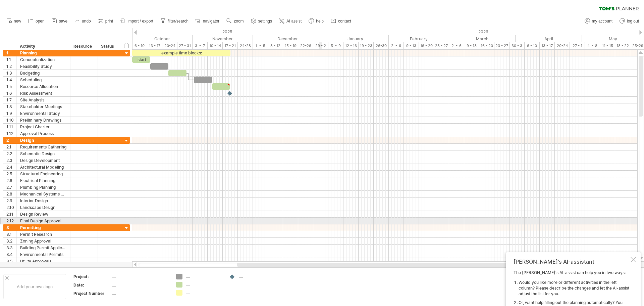  What do you see at coordinates (11, 248) in the screenshot?
I see `div: 3.3` at bounding box center [11, 248].